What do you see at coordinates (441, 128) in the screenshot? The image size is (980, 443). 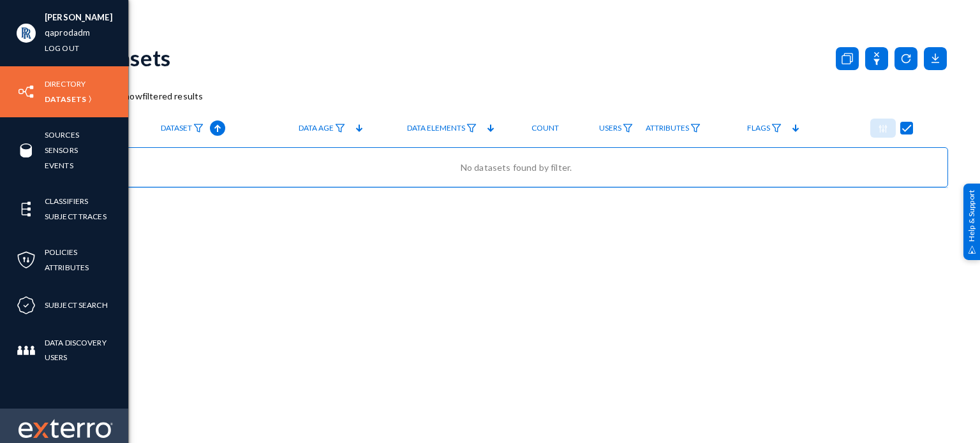 I see `a: Data Elements` at bounding box center [441, 128].